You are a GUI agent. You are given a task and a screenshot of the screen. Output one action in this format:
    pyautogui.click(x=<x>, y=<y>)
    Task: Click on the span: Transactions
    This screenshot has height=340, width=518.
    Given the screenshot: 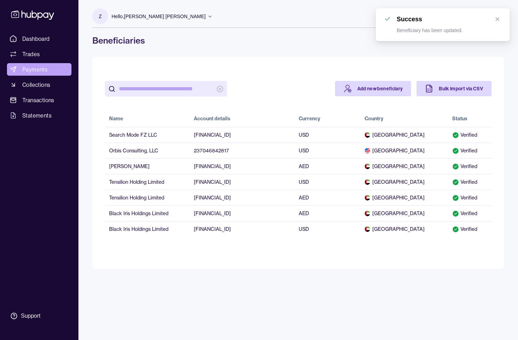 What is the action you would take?
    pyautogui.click(x=38, y=100)
    